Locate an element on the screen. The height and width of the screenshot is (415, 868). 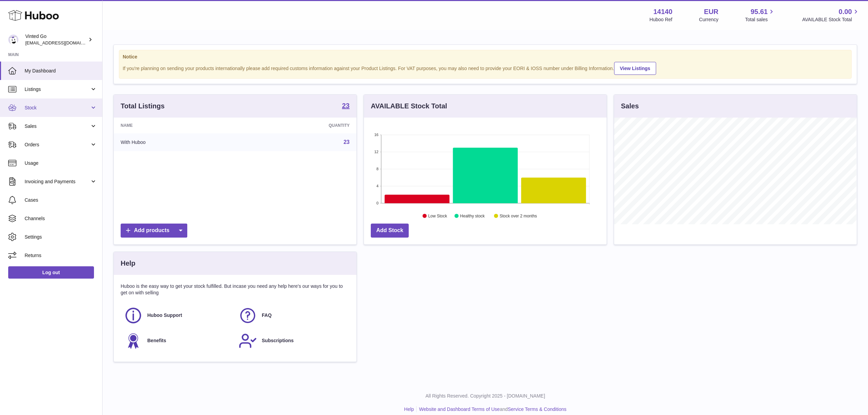
h3: AVAILABLE Stock Total is located at coordinates (408, 106).